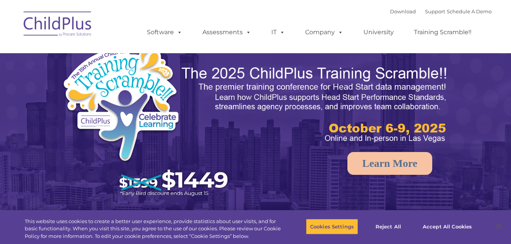 This screenshot has height=244, width=511. Describe the element at coordinates (379, 32) in the screenshot. I see `a: University` at that location.